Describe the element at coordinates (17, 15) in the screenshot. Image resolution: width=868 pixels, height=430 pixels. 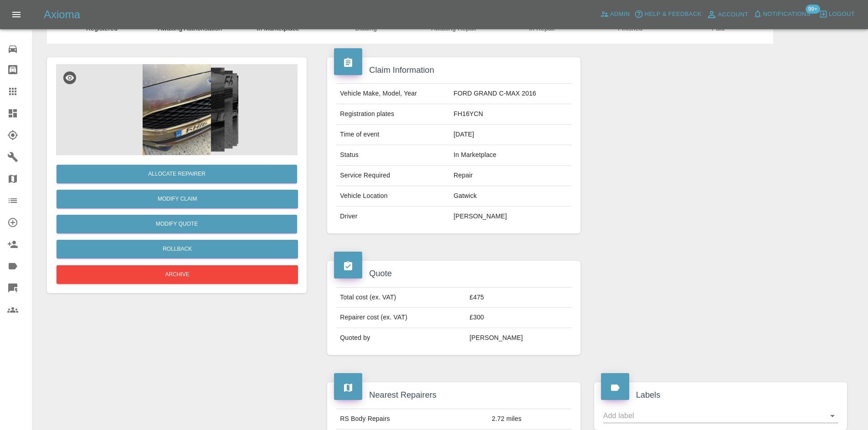
I see `button: Open drawer` at that location.